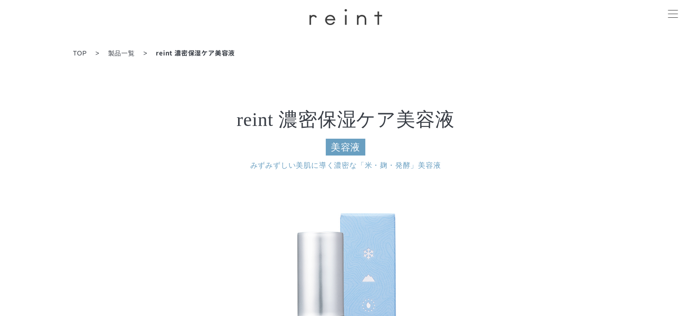  Describe the element at coordinates (346, 132) in the screenshot. I see `h3: reint 濃密保湿ケア 美容液` at that location.